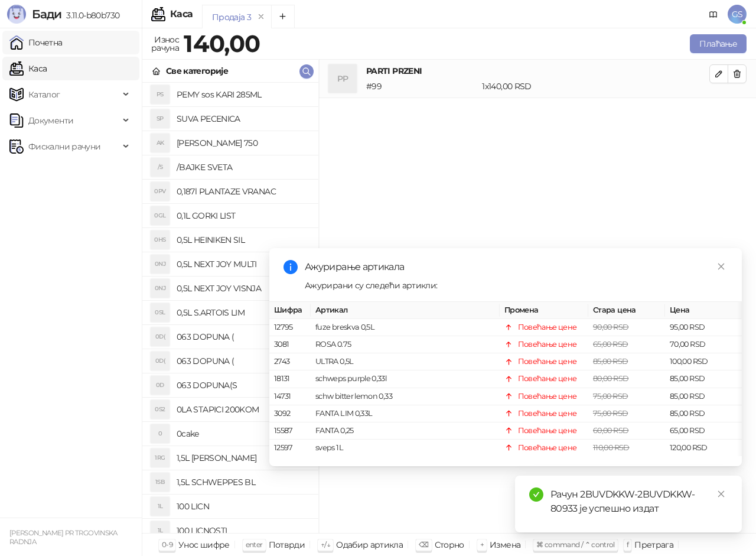  I want to click on span: f, so click(627, 544).